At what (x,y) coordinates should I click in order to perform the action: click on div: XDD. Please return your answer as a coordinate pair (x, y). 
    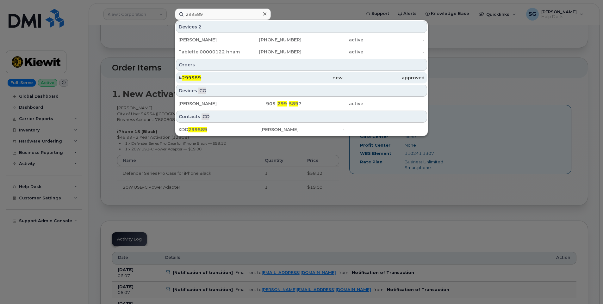
    Looking at the image, I should click on (219, 130).